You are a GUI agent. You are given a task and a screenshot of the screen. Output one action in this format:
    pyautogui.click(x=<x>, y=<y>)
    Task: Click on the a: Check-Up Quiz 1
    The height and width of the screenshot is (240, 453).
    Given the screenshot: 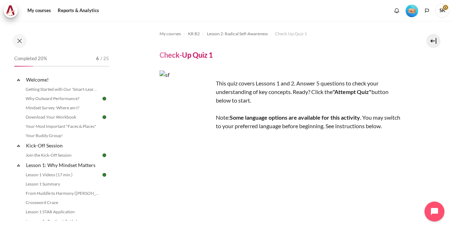 What is the action you would take?
    pyautogui.click(x=291, y=34)
    